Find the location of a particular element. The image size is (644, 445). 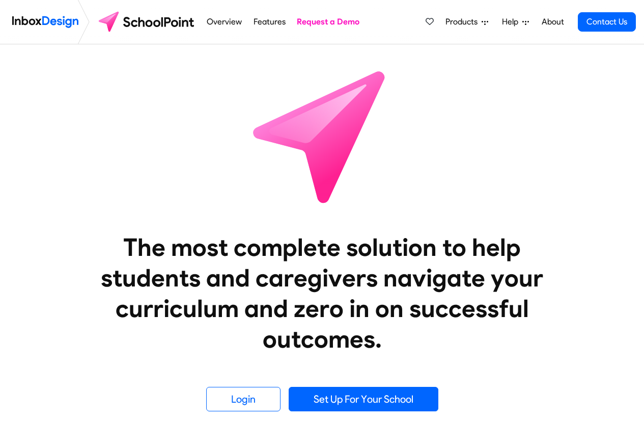

span: Help is located at coordinates (512, 22).